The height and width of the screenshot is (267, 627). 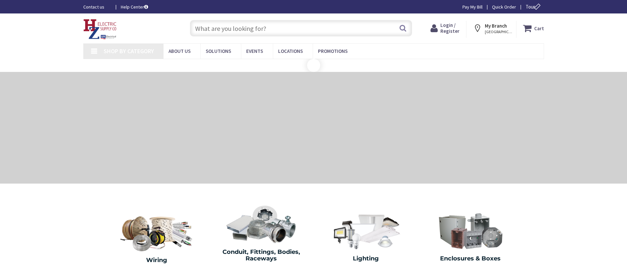 What do you see at coordinates (129, 51) in the screenshot?
I see `span: Shop By Category` at bounding box center [129, 51].